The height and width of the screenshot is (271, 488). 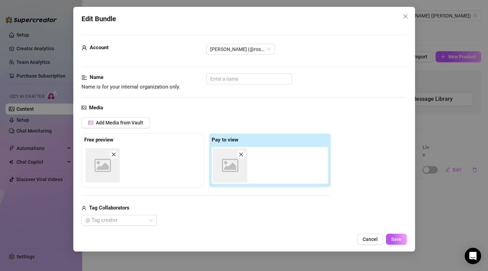 I want to click on span: Cancel, so click(x=370, y=240).